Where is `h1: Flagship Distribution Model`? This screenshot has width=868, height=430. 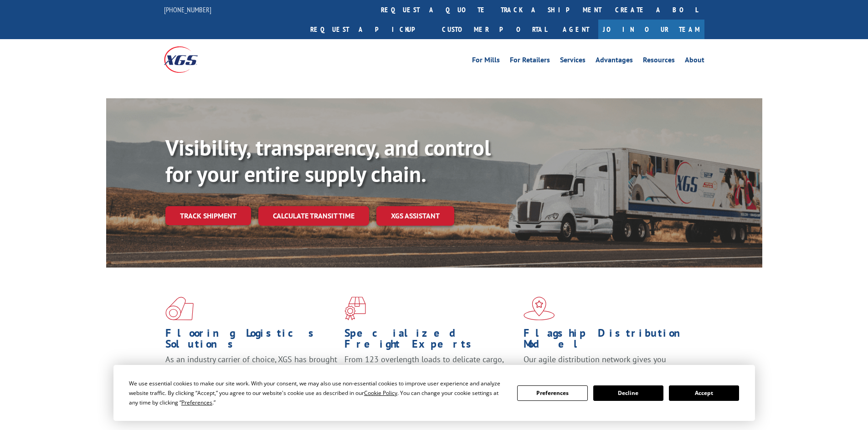 h1: Flagship Distribution Model is located at coordinates (610, 341).